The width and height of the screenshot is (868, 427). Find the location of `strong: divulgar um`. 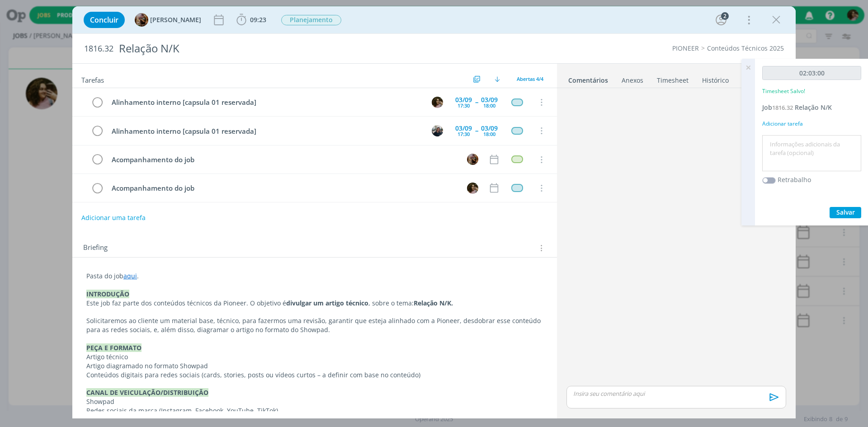

strong: divulgar um is located at coordinates (305, 303).